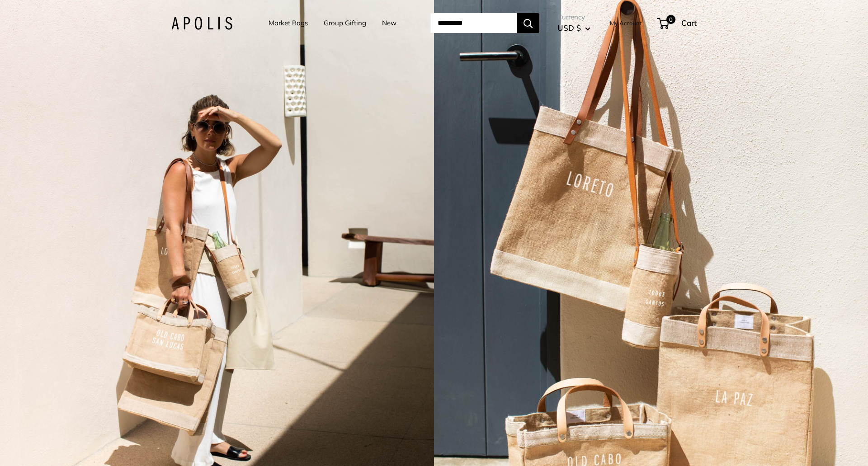 This screenshot has height=466, width=868. Describe the element at coordinates (625, 23) in the screenshot. I see `a: My Account` at that location.